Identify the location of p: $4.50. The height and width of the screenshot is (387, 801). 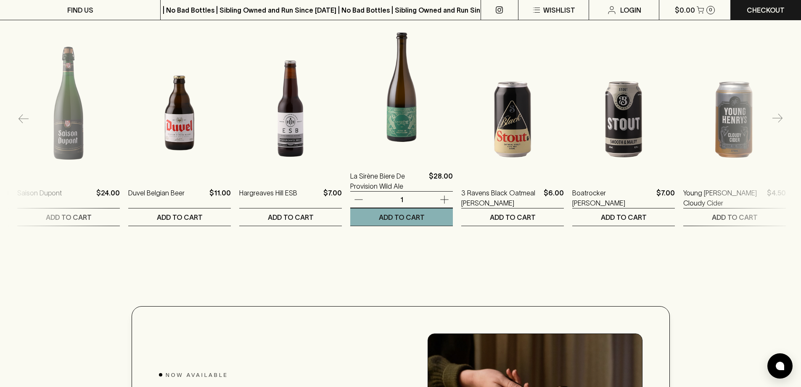
(776, 198).